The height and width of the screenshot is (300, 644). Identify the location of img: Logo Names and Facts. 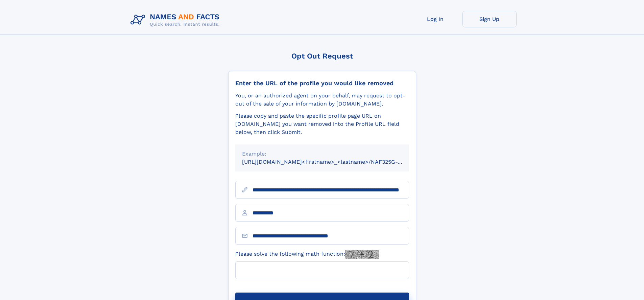
(176, 20).